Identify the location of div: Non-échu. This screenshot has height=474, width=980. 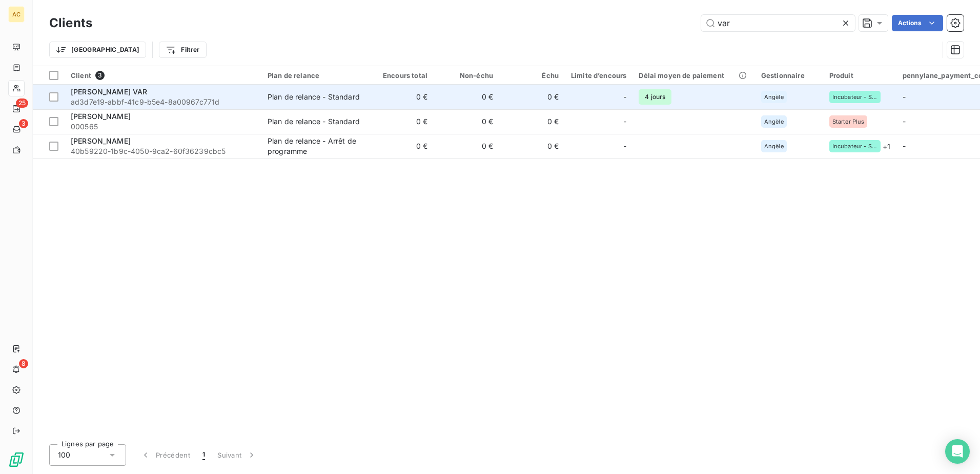
(466, 76).